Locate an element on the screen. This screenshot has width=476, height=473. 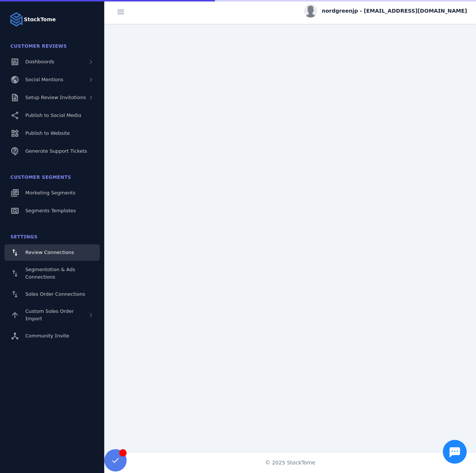
img: profile.jpg is located at coordinates (311, 11).